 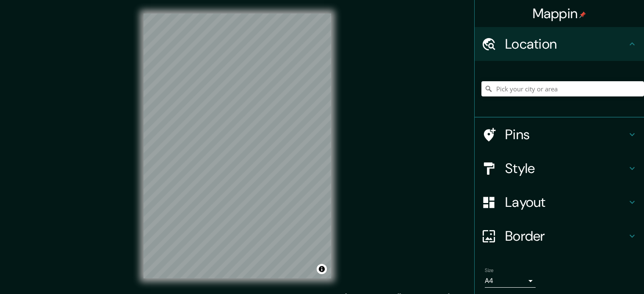 What do you see at coordinates (582, 15) in the screenshot?
I see `img: pin-icon.png` at bounding box center [582, 15].